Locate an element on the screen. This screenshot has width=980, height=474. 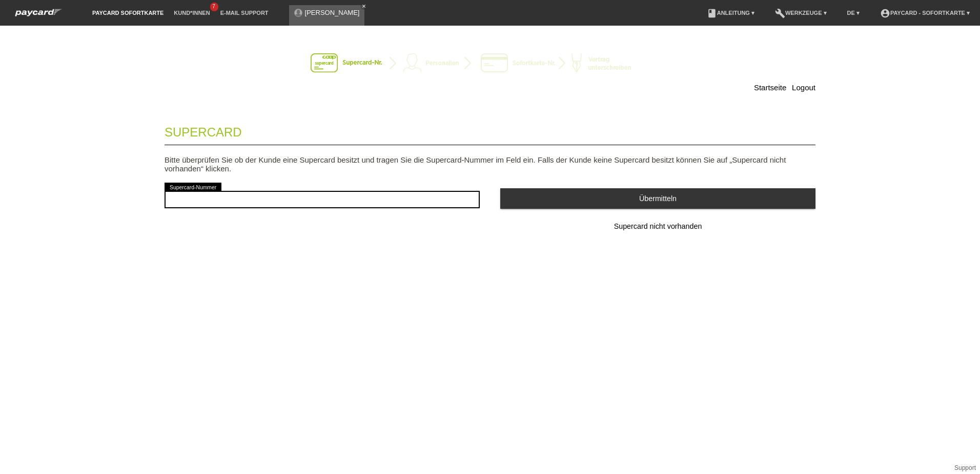
a: buildWerkzeuge ▾ is located at coordinates (801, 13).